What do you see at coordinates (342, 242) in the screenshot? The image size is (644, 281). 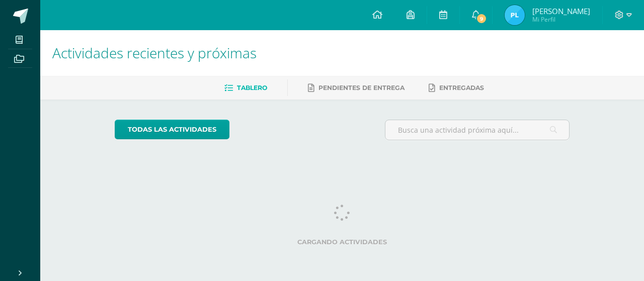 I see `label: Cargando actividades` at bounding box center [342, 242].